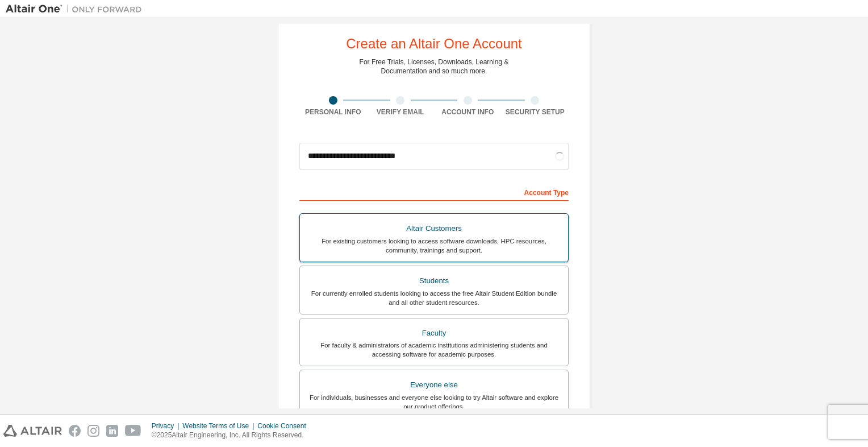 The width and height of the screenshot is (868, 447). I want to click on p: © 2025 Altair Engineering, Inc. All Rights Reserved., so click(233, 434).